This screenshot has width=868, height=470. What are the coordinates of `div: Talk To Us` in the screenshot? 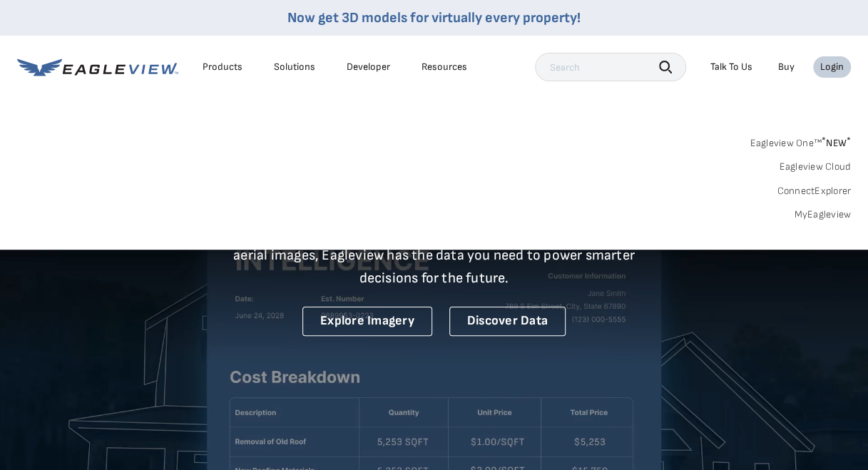 It's located at (731, 67).